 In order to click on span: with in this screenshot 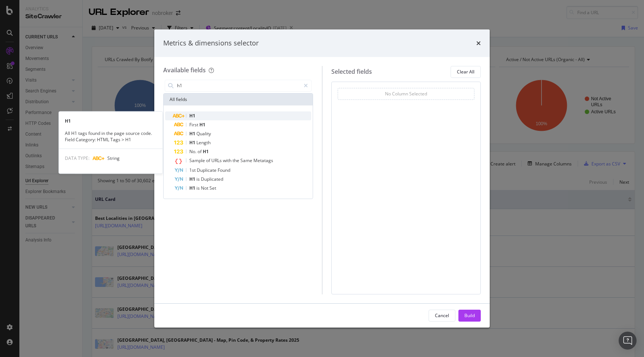, I will do `click(228, 160)`.